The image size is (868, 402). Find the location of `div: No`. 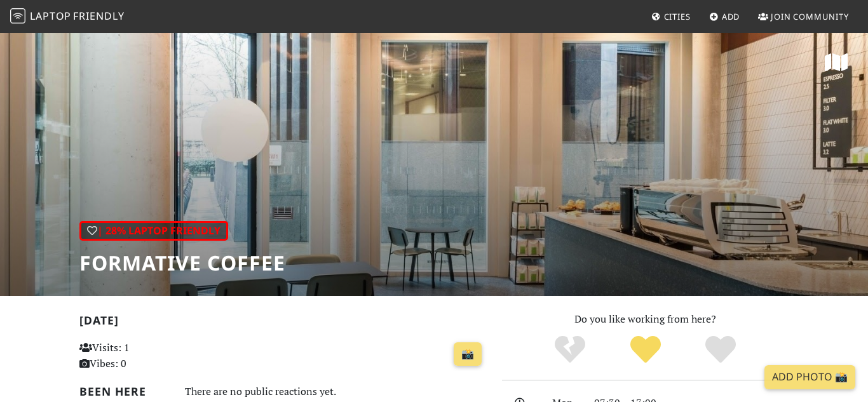

div: No is located at coordinates (569, 350).